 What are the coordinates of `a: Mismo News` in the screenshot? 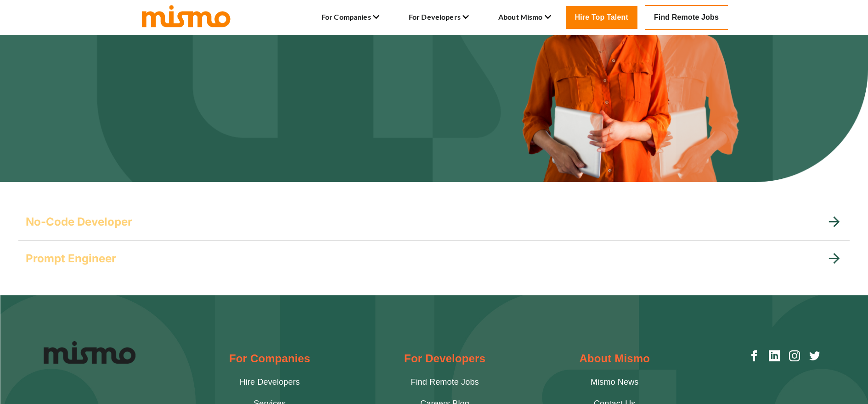 It's located at (615, 382).